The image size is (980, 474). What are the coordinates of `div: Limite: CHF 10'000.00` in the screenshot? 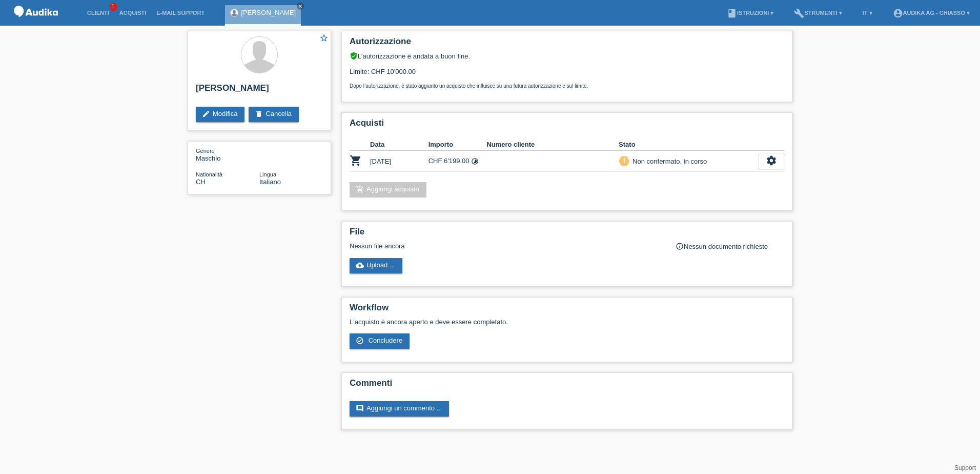 It's located at (567, 74).